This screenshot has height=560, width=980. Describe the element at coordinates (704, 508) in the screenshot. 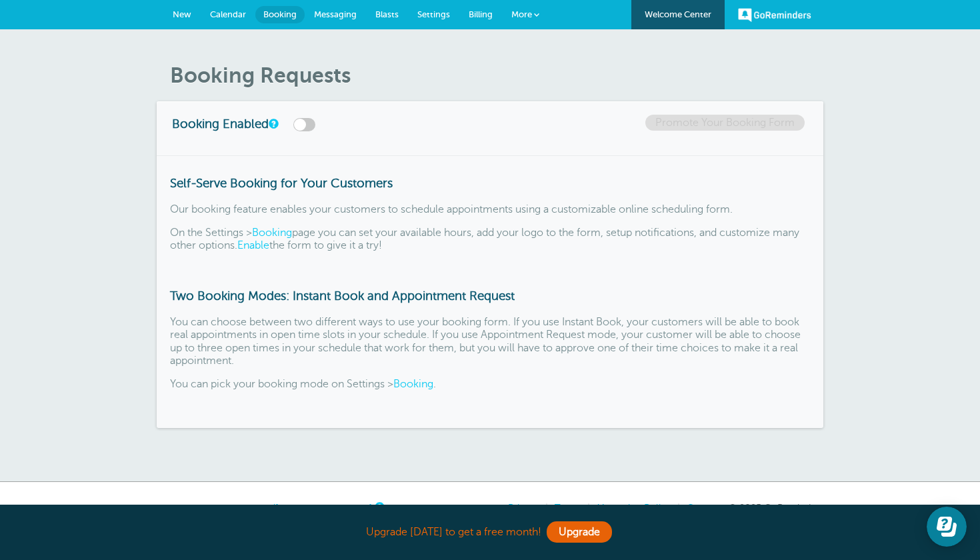

I see `a: Contact` at that location.